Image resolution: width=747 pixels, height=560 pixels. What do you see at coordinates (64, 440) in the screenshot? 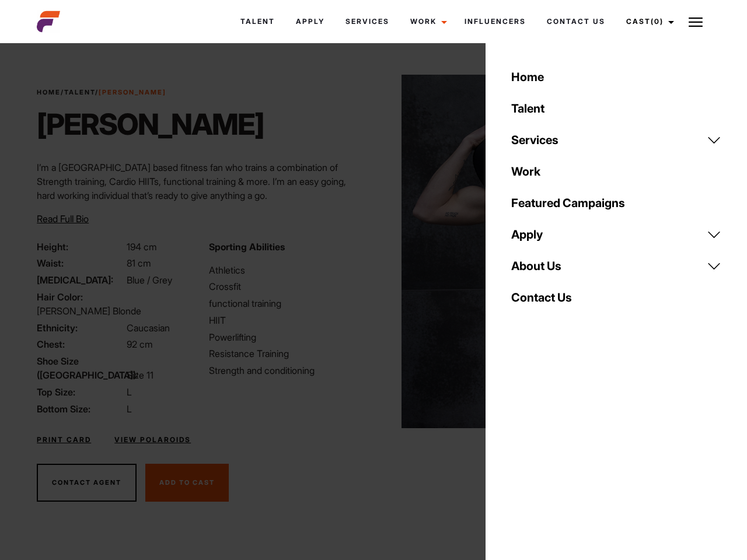
I see `a: Print Card` at bounding box center [64, 440].